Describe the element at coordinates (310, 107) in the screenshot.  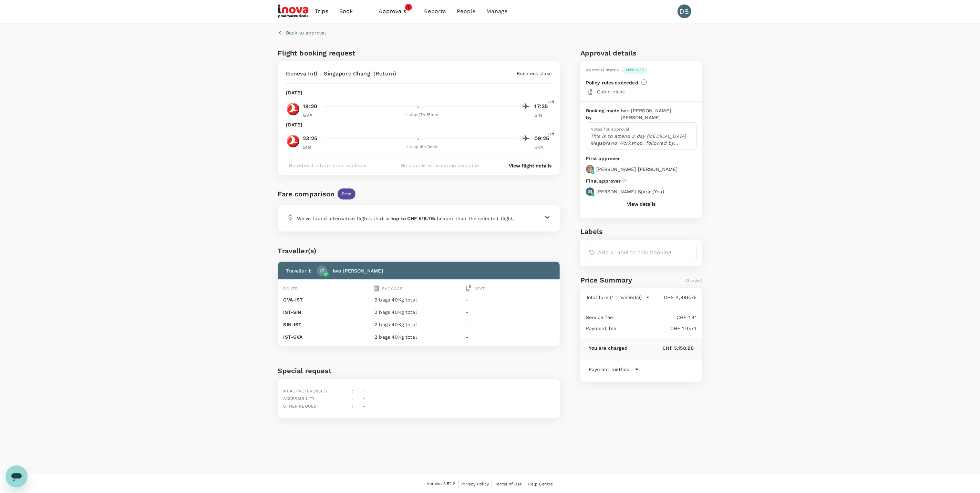
I see `p: 18:20` at that location.